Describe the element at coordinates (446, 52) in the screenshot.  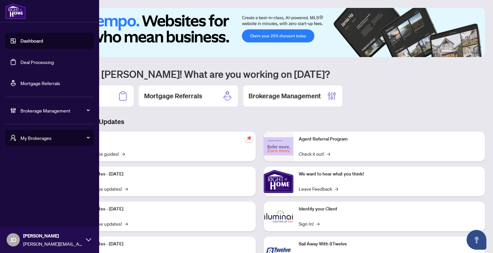
I see `button: 1` at that location.